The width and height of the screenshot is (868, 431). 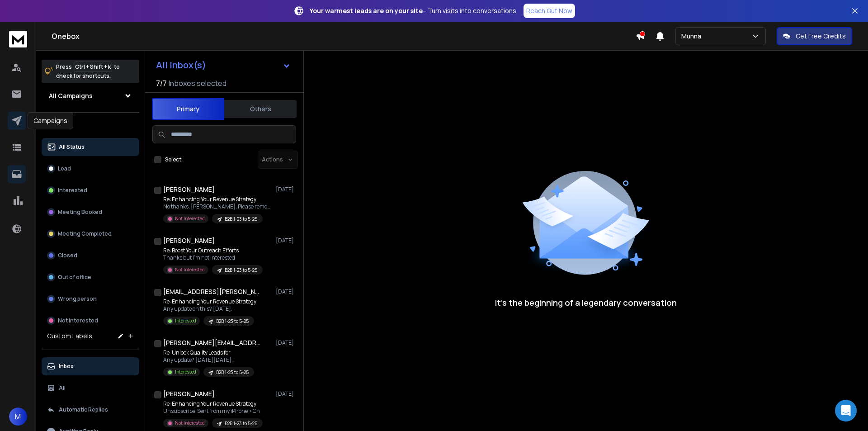 I want to click on p: Automatic Replies, so click(x=83, y=409).